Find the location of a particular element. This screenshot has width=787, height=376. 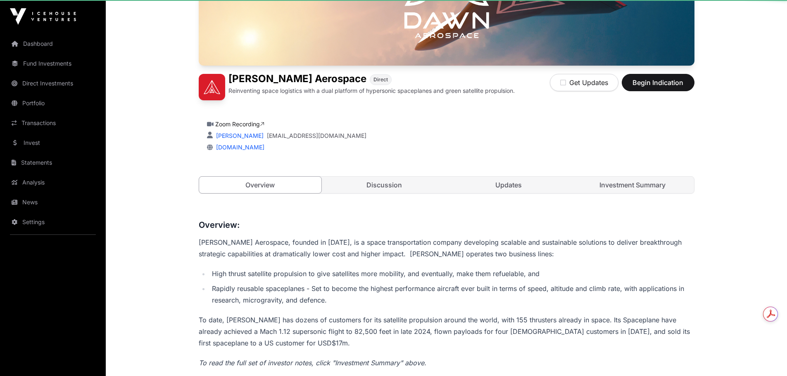

img: Dawn Aerospace is located at coordinates (212, 87).